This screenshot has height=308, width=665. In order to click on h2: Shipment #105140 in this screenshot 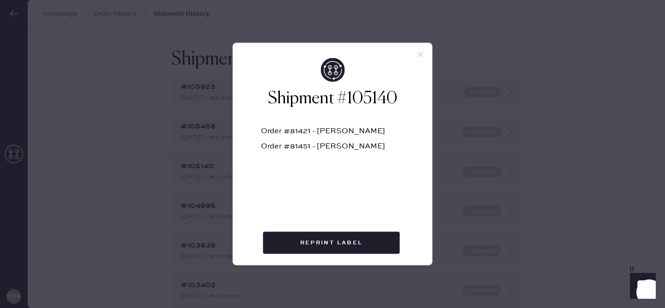, I will do `click(332, 99)`.